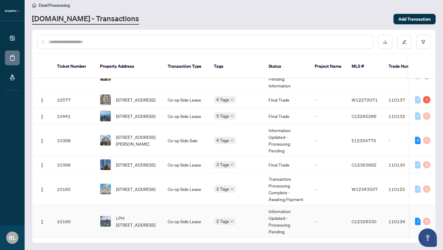 The width and height of the screenshot is (443, 250). Describe the element at coordinates (405, 100) in the screenshot. I see `td: 110137` at that location.